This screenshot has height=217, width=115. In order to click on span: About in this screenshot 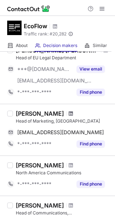, I will do `click(22, 45)`.